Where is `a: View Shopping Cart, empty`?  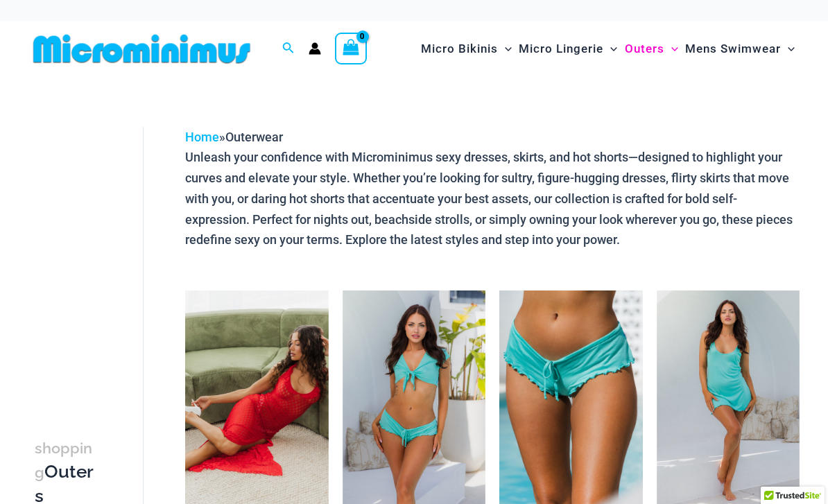 a: View Shopping Cart, empty is located at coordinates (351, 49).